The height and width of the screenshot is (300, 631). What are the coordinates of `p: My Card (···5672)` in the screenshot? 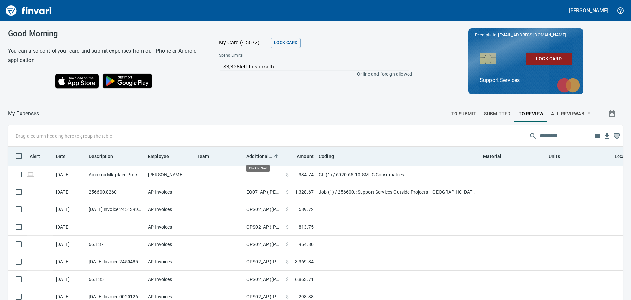 It's located at (244, 43).